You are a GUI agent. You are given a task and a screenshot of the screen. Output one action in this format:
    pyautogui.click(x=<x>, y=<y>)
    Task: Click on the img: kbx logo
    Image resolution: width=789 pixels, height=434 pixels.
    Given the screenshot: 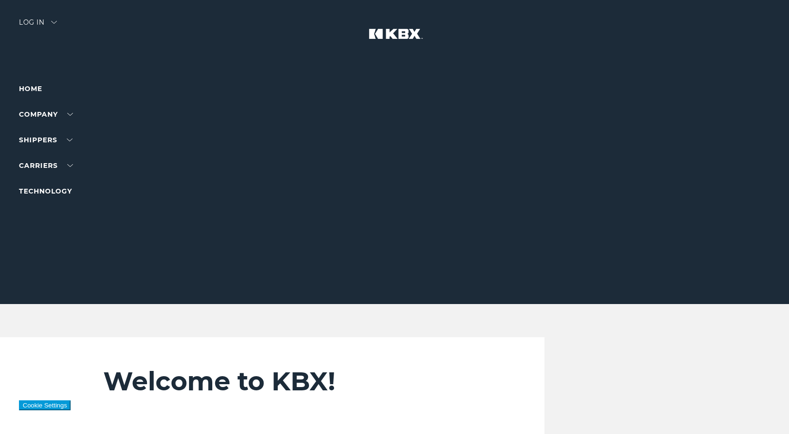 What is the action you would take?
    pyautogui.click(x=395, y=40)
    